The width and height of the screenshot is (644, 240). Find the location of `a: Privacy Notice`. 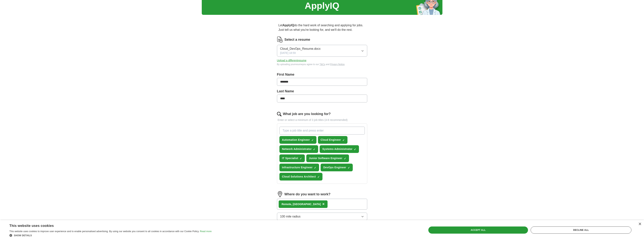

a: Privacy Notice is located at coordinates (337, 65).